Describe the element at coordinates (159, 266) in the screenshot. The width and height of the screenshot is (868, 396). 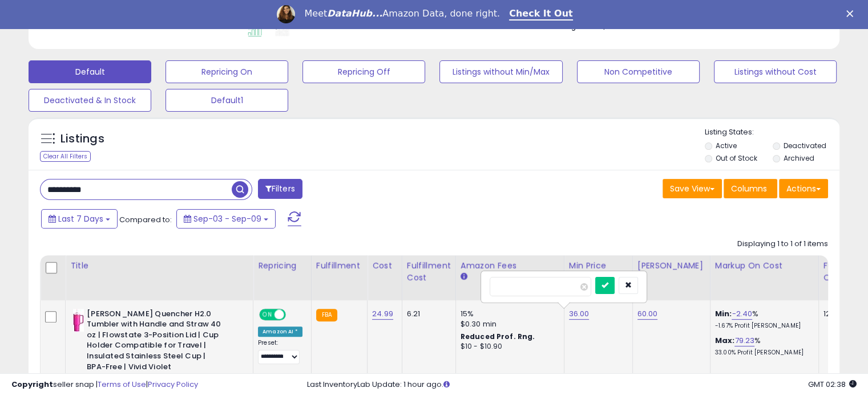
I see `div: Title` at that location.